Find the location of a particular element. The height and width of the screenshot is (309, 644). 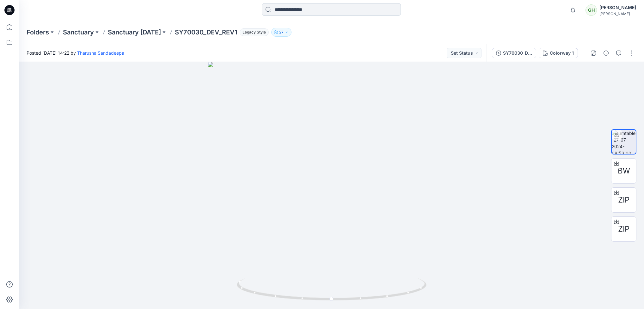

img: turntable-27-07-2024-08:53:00 is located at coordinates (624, 142).